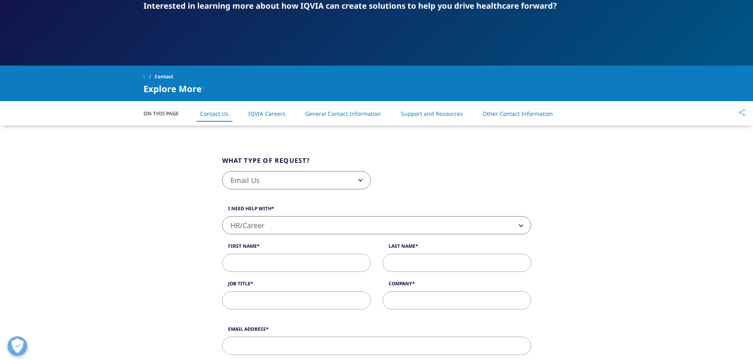 The width and height of the screenshot is (753, 360). I want to click on label: Company, so click(457, 286).